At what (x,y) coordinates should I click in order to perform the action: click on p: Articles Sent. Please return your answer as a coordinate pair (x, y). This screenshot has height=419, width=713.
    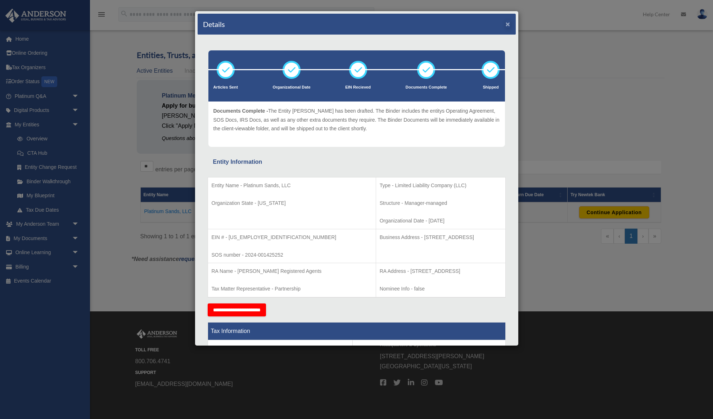
    Looking at the image, I should click on (226, 88).